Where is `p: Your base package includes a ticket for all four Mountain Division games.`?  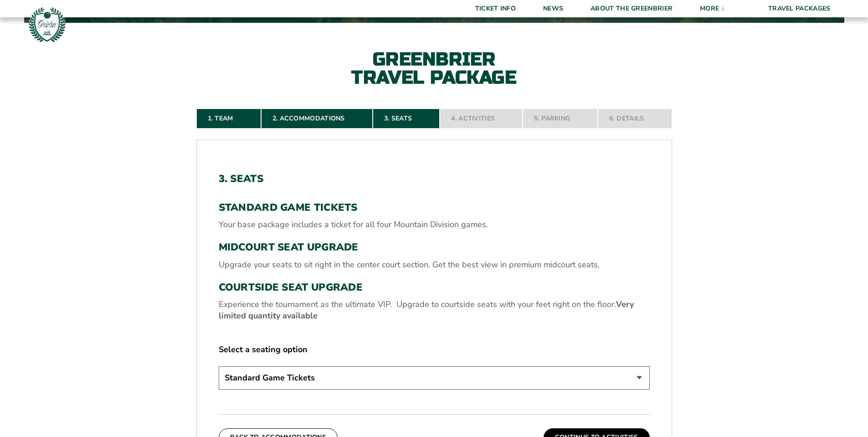
p: Your base package includes a ticket for all four Mountain Division games. is located at coordinates (434, 224).